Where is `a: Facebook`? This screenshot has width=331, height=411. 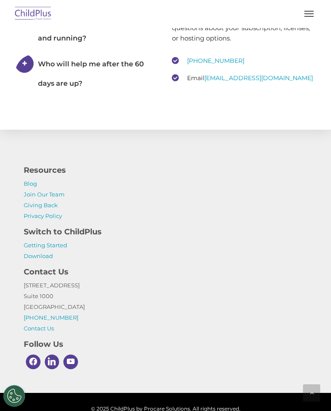 a: Facebook is located at coordinates (33, 362).